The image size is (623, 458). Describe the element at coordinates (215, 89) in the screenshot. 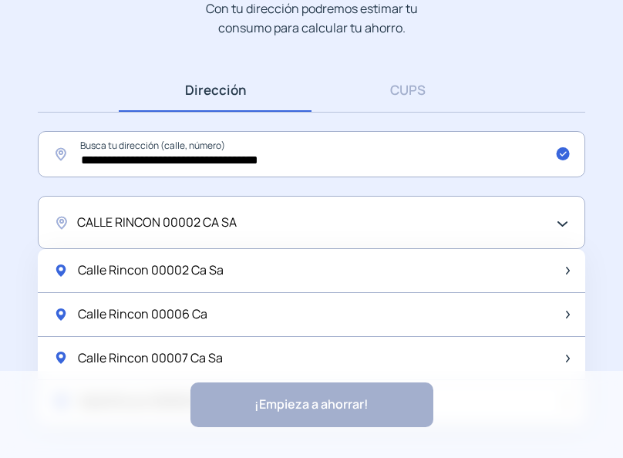

I see `a: Dirección` at that location.